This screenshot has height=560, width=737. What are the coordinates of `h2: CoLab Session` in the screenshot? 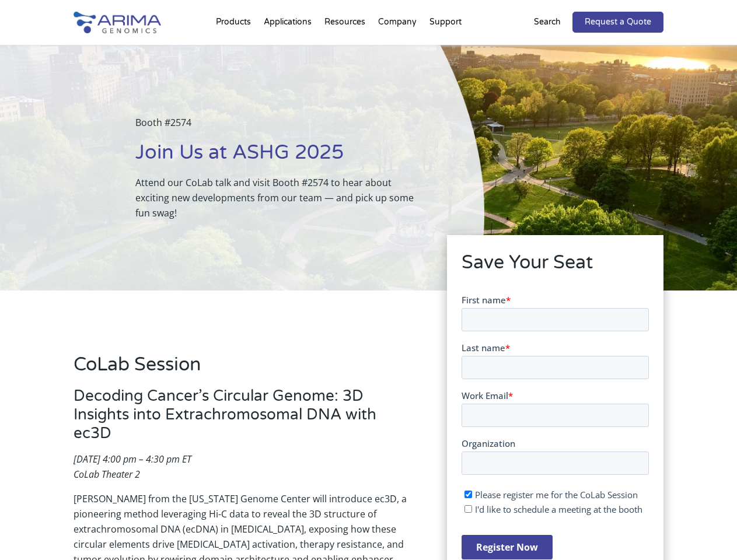 It's located at (244, 369).